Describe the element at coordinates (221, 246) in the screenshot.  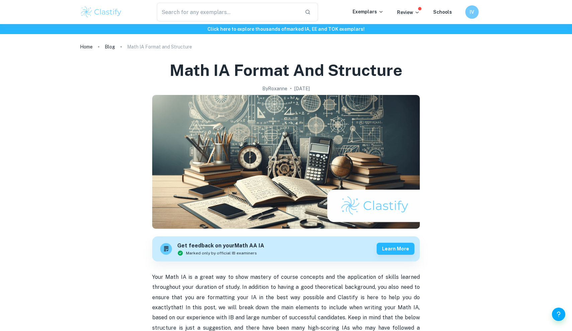
I see `h6: Get feedback on your Math AA IA` at that location.